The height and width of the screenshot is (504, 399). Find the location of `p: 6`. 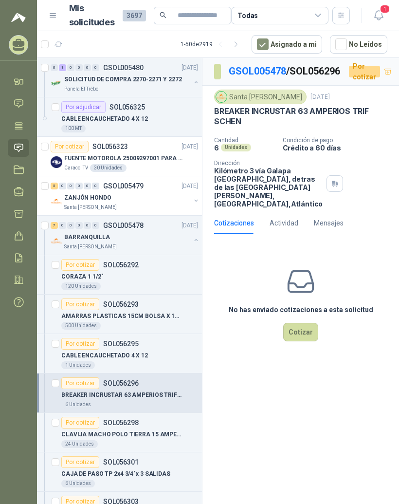

p: 6 is located at coordinates (216, 147).